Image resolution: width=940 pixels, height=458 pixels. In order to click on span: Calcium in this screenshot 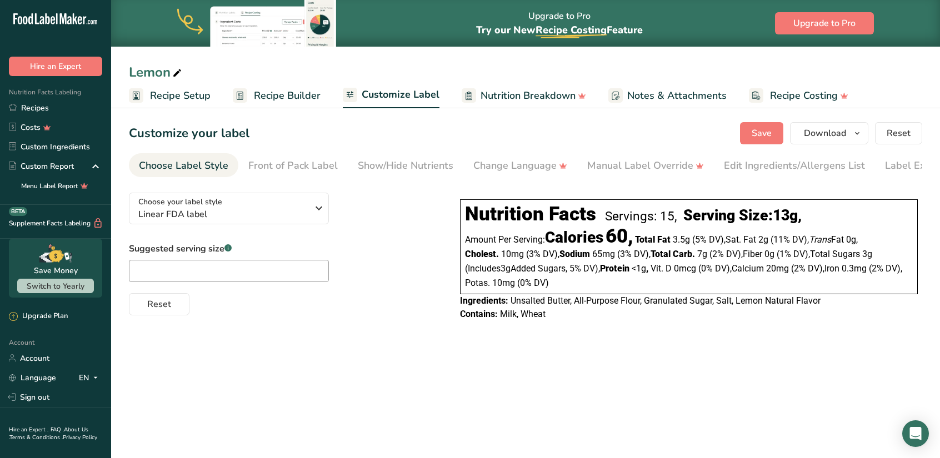, I will do `click(748, 268)`.